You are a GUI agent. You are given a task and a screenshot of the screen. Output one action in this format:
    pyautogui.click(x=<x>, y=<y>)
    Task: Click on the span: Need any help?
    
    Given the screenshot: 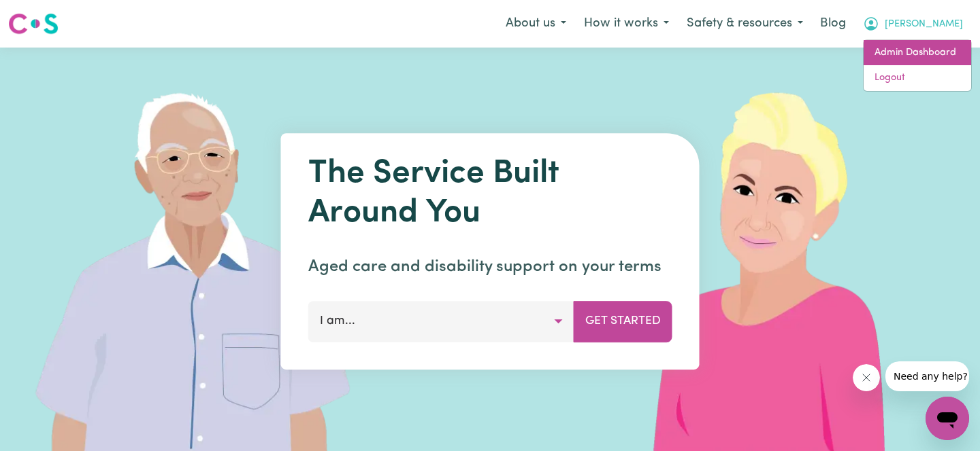 What is the action you would take?
    pyautogui.click(x=45, y=15)
    